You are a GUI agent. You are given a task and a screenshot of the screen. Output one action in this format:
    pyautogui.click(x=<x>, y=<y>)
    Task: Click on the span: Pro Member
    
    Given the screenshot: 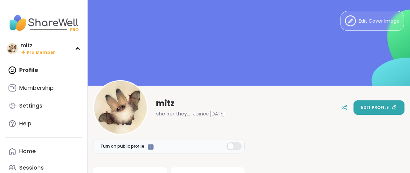 What is the action you would take?
    pyautogui.click(x=41, y=52)
    